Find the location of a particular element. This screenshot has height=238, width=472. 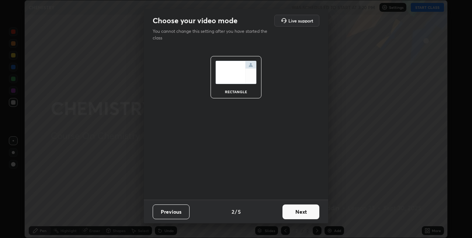

p: You cannot change this setting after you have started the class is located at coordinates (212, 35).